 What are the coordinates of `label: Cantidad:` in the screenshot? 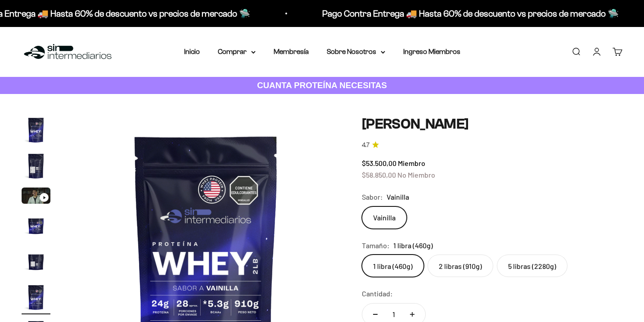 It's located at (377, 293).